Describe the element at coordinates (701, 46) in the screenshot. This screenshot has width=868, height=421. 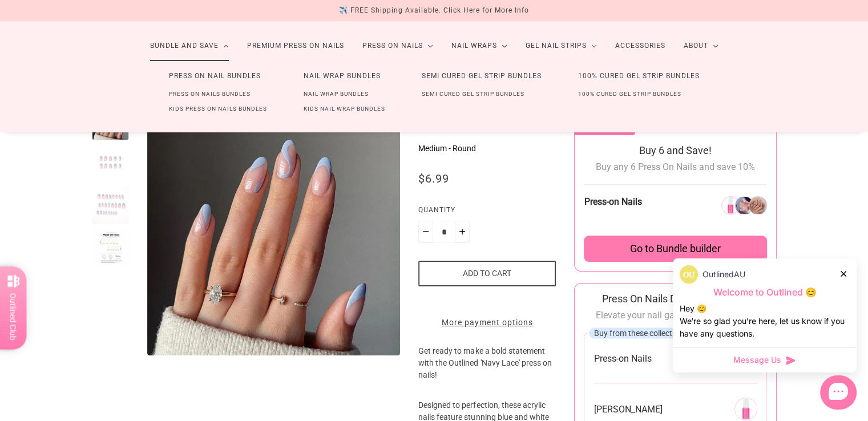
I see `a: About` at that location.